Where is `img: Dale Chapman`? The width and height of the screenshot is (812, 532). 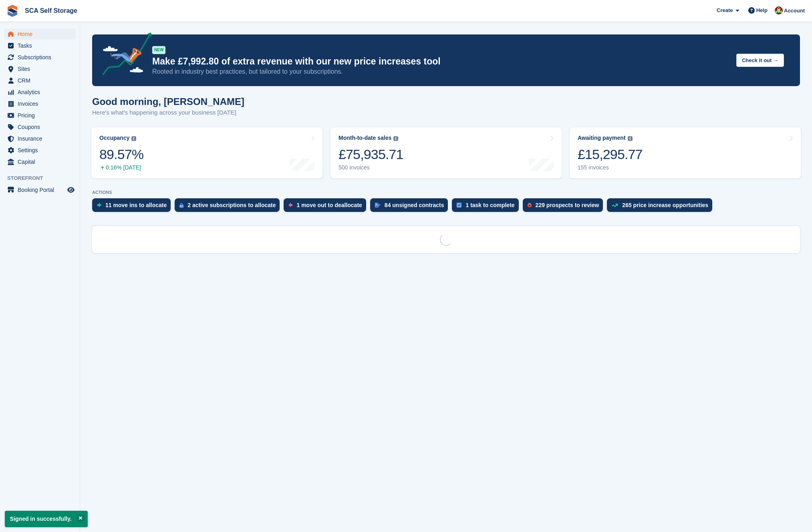 img: Dale Chapman is located at coordinates (779, 10).